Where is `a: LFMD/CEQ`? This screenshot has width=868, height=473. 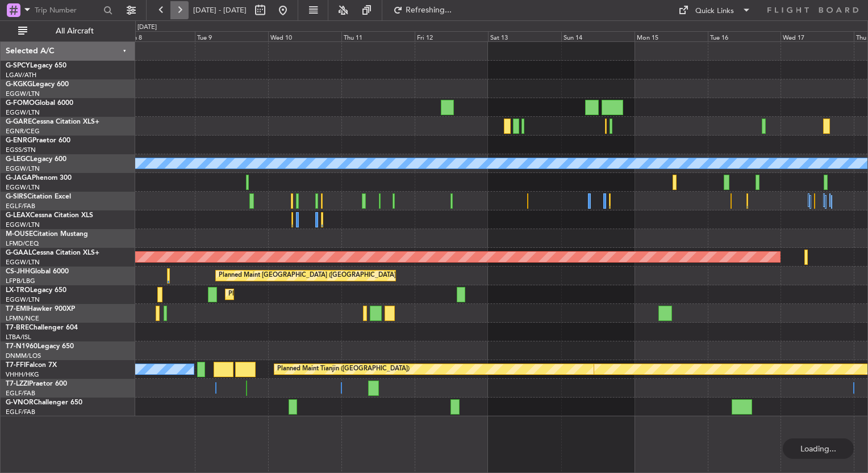
a: LFMD/CEQ is located at coordinates (22, 243).